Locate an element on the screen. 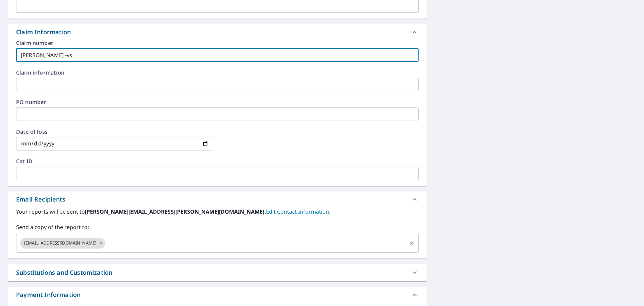  button: Clear is located at coordinates (411, 243).